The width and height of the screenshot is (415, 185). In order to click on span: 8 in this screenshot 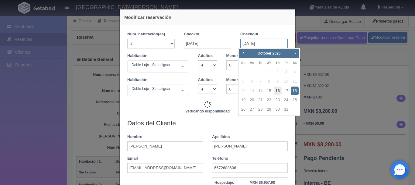, I will do `click(269, 81)`.